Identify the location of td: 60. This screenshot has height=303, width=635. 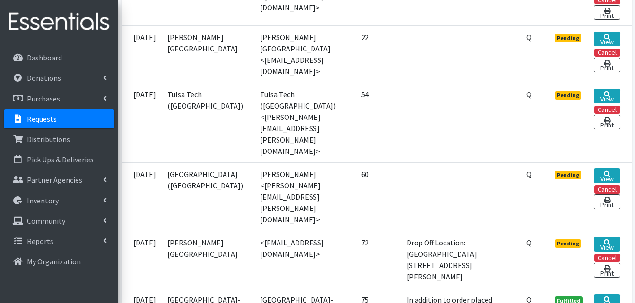
(378, 197).